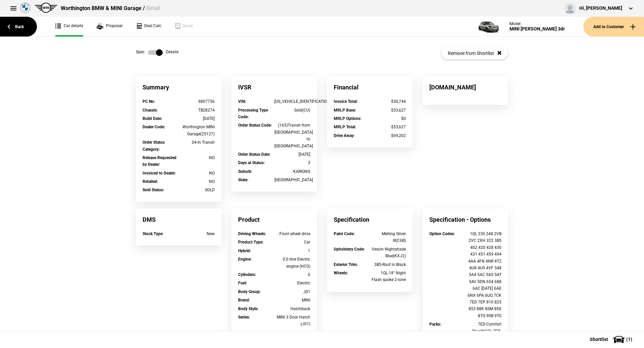 Image resolution: width=644 pixels, height=348 pixels. I want to click on div: 3B5-Roof in Black, so click(388, 265).